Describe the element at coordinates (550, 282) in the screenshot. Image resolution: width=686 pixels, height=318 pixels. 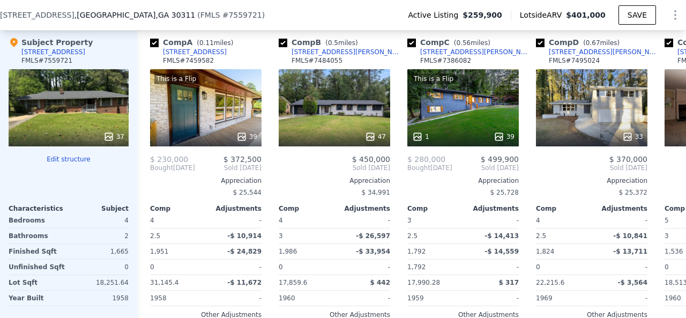
I see `span: 22,215.6` at that location.